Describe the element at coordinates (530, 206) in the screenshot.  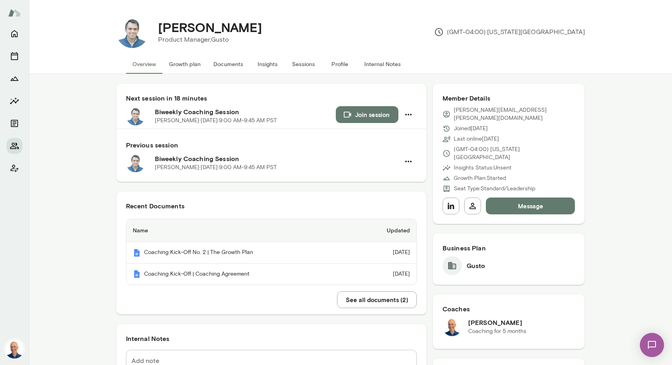
I see `button: Message` at that location.